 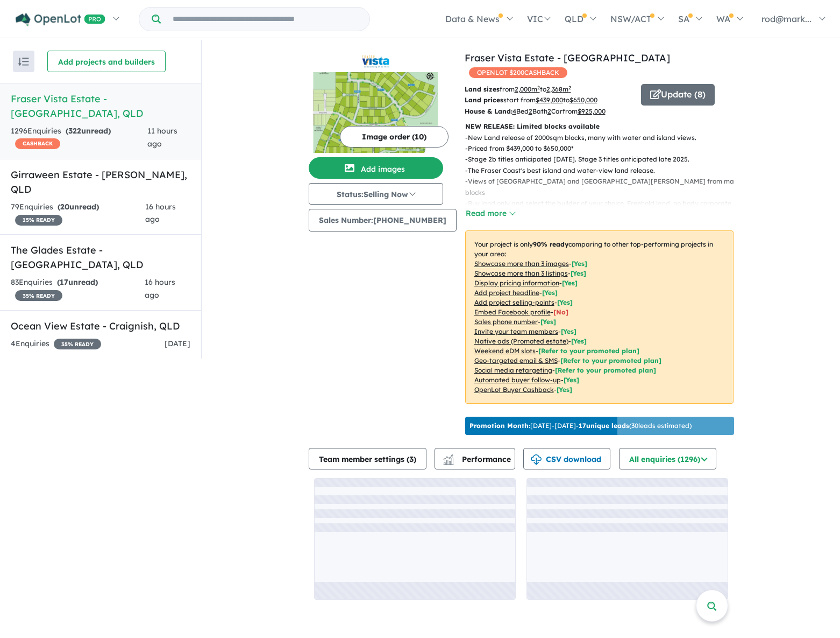 I want to click on u: Automated buyer follow-up, so click(x=517, y=379).